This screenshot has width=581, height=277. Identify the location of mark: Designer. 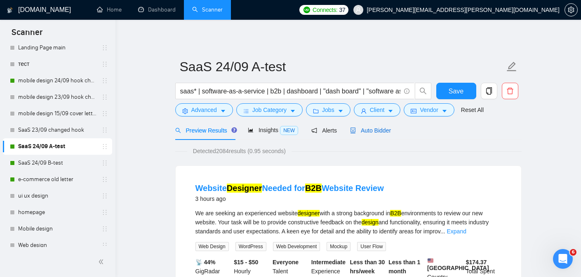
(244, 188).